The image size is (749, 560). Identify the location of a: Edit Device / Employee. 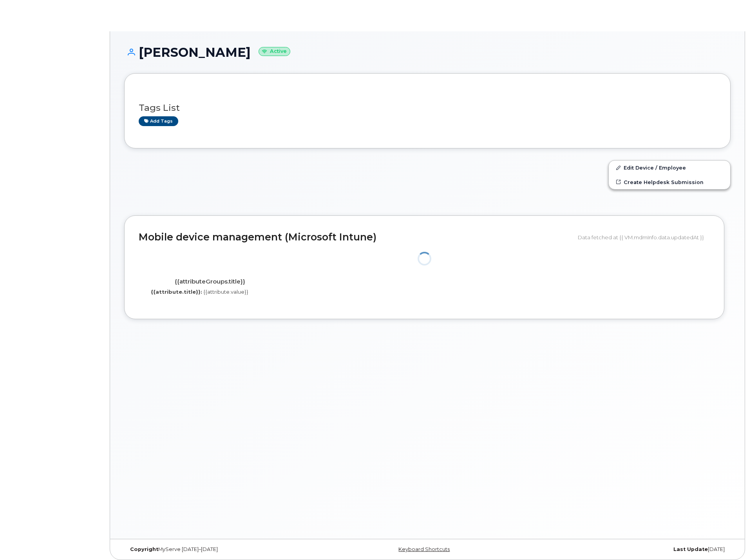
(669, 168).